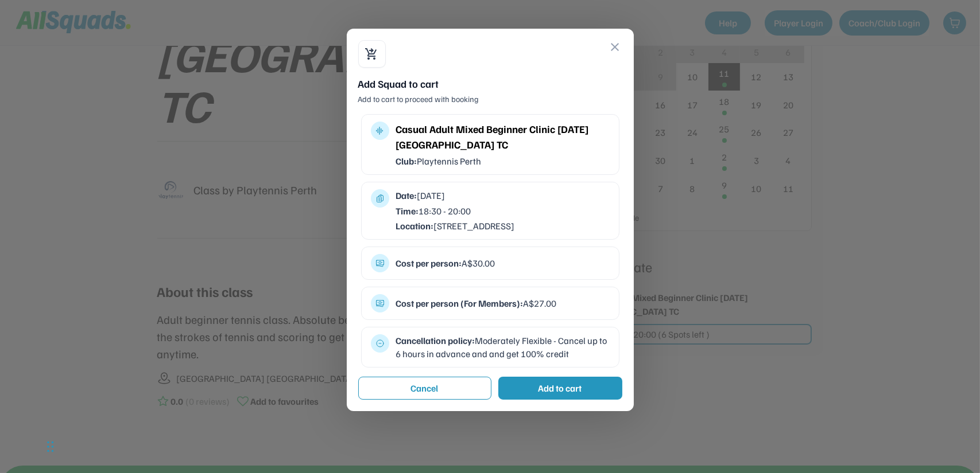  I want to click on div: Add to cart to proceed with booking, so click(490, 99).